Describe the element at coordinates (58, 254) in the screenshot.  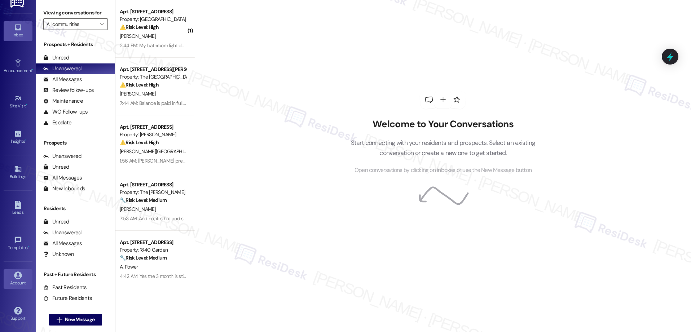
I see `div: Unknown` at that location.